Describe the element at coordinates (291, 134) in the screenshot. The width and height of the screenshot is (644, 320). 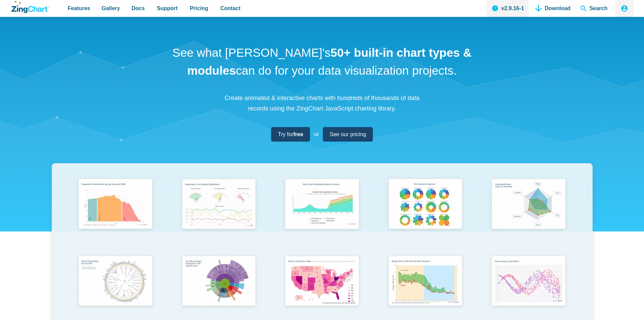
I see `a: Try forfree` at that location.